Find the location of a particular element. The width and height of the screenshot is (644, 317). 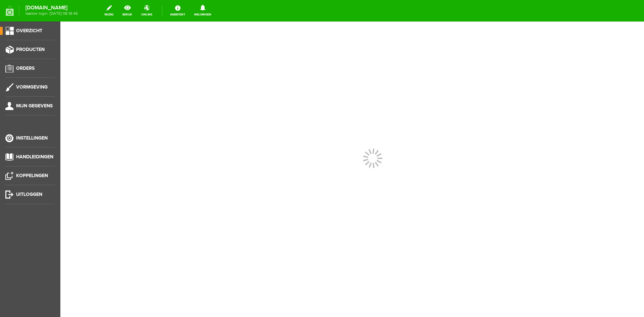

span: Vormgeving is located at coordinates (32, 87).